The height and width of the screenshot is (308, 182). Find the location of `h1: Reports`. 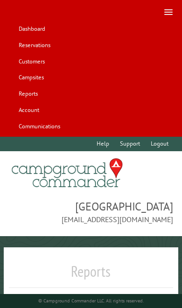

h1: Reports is located at coordinates (91, 275).